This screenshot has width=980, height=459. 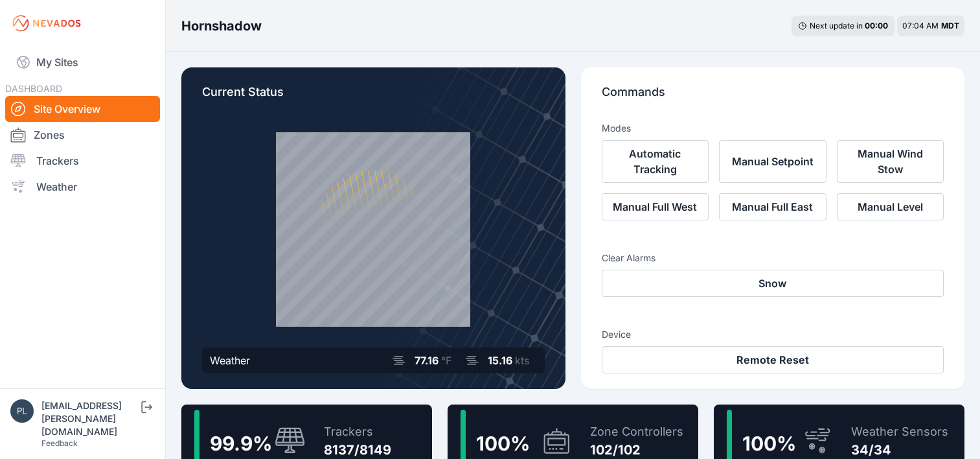 I want to click on div: 00 : 00, so click(x=877, y=26).